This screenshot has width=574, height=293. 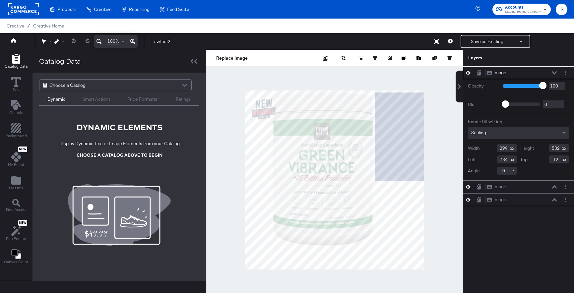 What do you see at coordinates (474, 171) in the screenshot?
I see `label: Angle` at bounding box center [474, 171].